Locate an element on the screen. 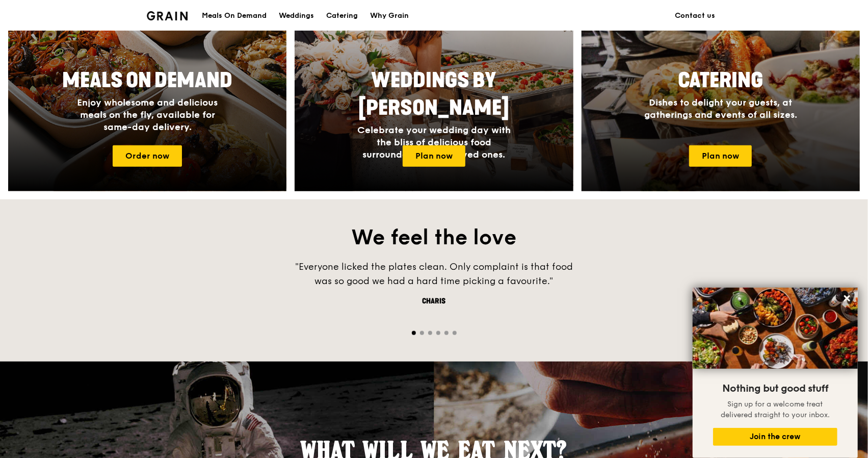  img: Grain is located at coordinates (167, 16).